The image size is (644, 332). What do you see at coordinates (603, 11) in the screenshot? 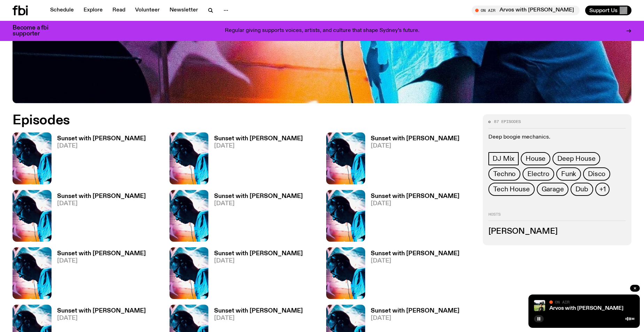
I see `span: Support Us` at bounding box center [603, 11].